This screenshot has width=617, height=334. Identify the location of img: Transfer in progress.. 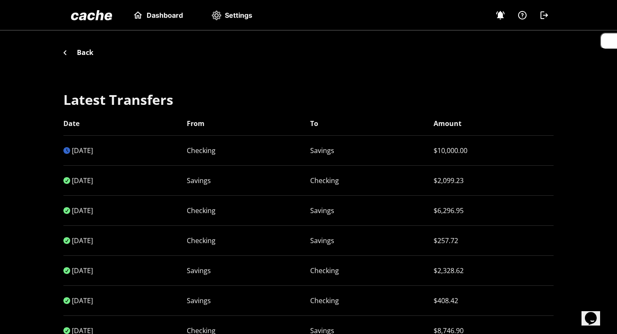
(67, 150).